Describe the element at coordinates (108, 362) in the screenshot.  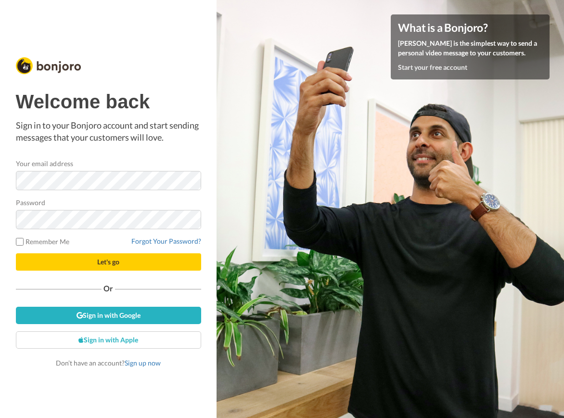
I see `span: Don’t have an account?` at that location.